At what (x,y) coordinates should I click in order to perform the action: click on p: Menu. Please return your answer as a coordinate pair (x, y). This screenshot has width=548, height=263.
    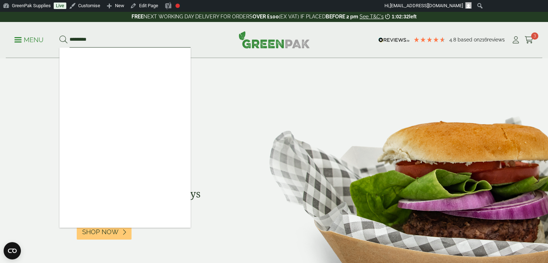
    Looking at the image, I should click on (29, 40).